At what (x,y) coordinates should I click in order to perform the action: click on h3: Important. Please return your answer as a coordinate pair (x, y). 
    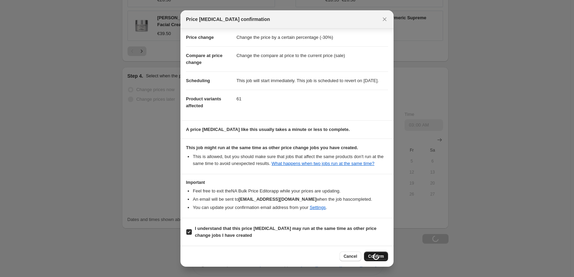
    Looking at the image, I should click on (287, 182).